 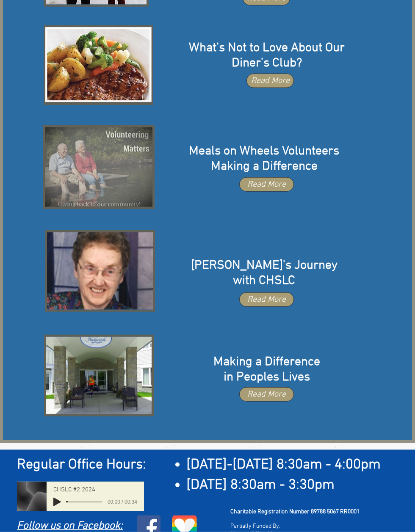 What do you see at coordinates (255, 526) in the screenshot?
I see `span: Partially Funded By:` at bounding box center [255, 526].